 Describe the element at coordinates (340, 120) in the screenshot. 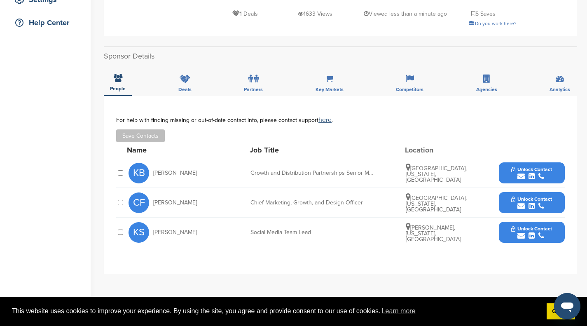

I see `div: For help with finding missing or out-of-date contact info, please contact support .` at that location.